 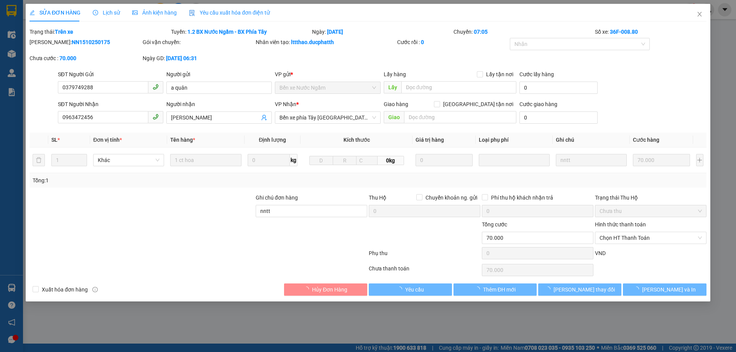 I want to click on b: NN1510250175, so click(x=91, y=42).